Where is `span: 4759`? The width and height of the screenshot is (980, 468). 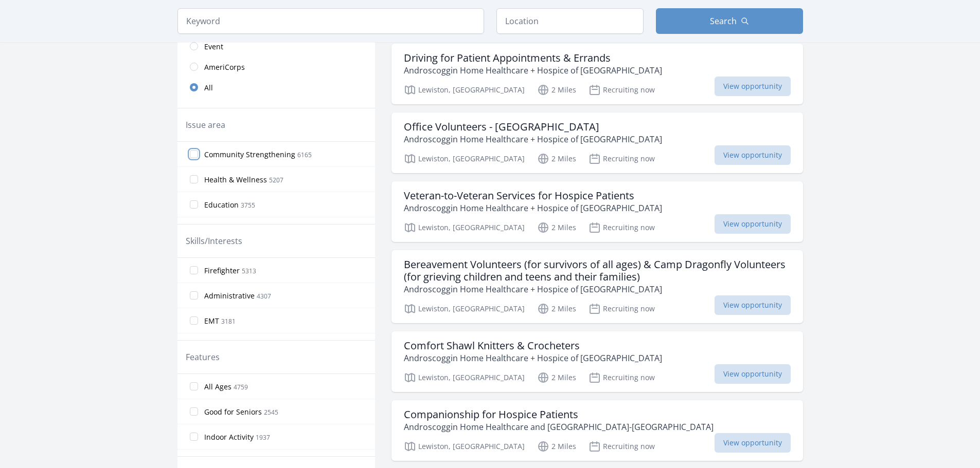 span: 4759 is located at coordinates (241, 387).